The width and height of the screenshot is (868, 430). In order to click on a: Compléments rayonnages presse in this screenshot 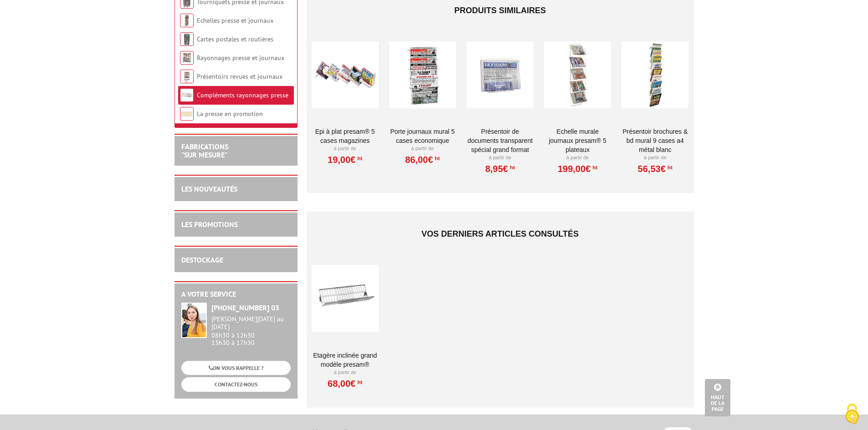, I will do `click(242, 95)`.